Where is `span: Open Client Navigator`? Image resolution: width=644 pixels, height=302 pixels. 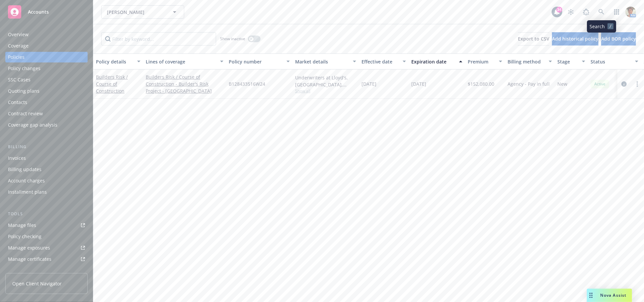 span: Open Client Navigator is located at coordinates (37, 283).